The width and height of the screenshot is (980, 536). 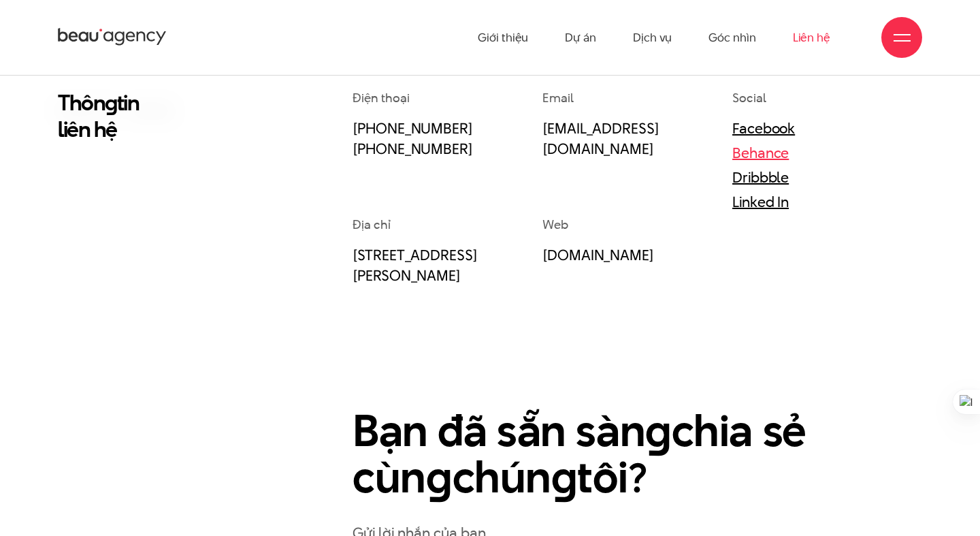 What do you see at coordinates (760, 152) in the screenshot?
I see `a: Behance` at bounding box center [760, 152].